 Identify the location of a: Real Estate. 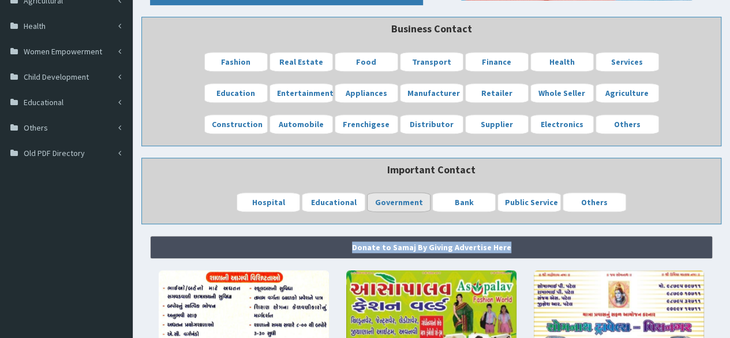
(301, 62).